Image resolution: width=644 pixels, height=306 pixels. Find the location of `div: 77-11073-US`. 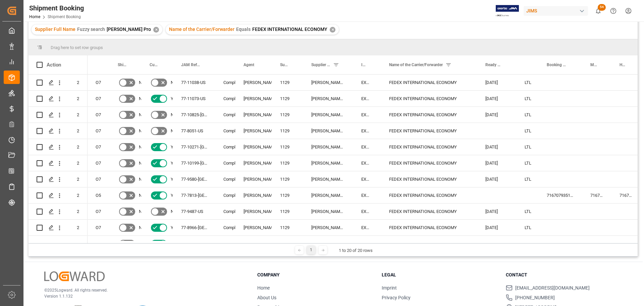

div: 77-11073-US is located at coordinates (194, 98).